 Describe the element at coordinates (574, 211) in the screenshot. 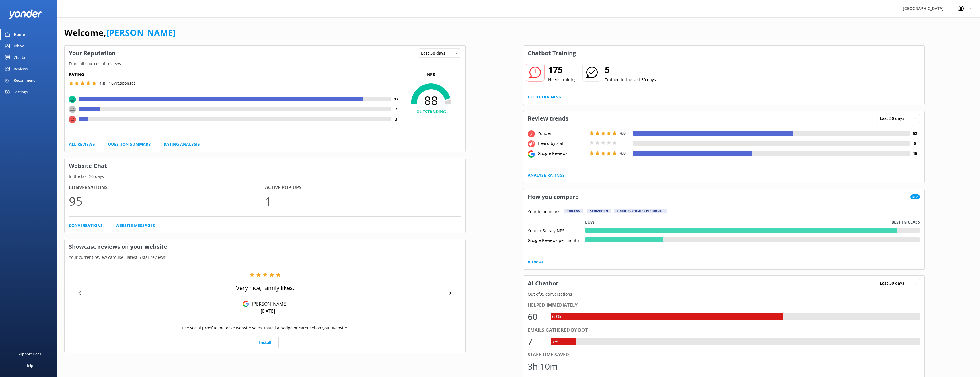

I see `div: Tourism` at that location.